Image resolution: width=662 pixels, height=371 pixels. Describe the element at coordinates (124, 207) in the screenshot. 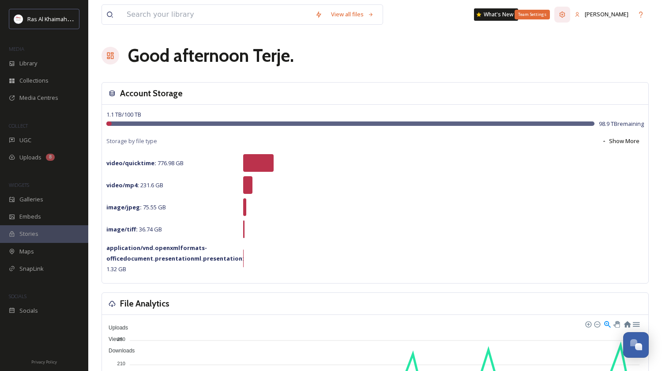

I see `strong: image/jpeg :` at that location.